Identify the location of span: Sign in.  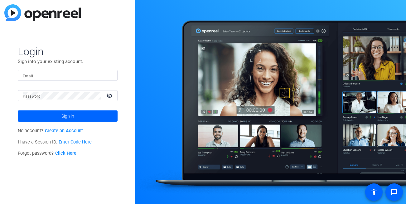
(68, 116).